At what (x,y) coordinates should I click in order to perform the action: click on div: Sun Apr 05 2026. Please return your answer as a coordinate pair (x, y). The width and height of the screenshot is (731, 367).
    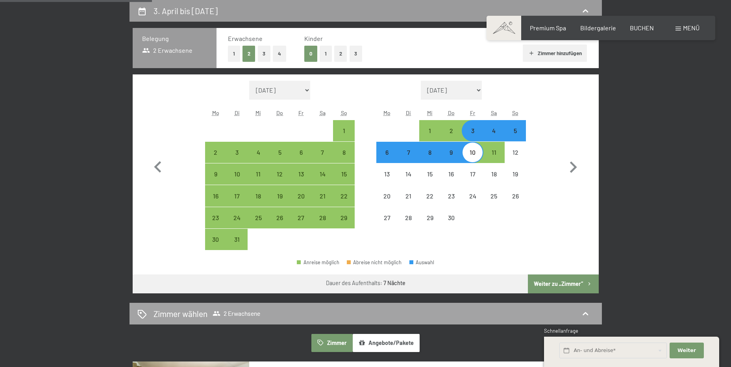
    Looking at the image, I should click on (515, 131).